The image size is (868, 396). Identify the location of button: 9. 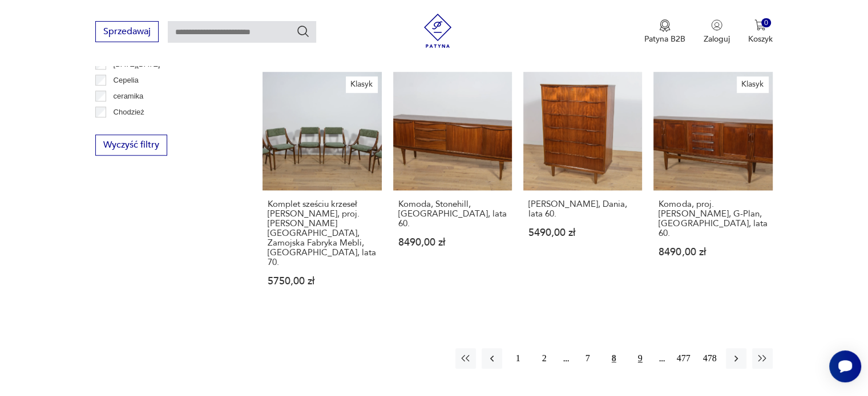
(640, 358).